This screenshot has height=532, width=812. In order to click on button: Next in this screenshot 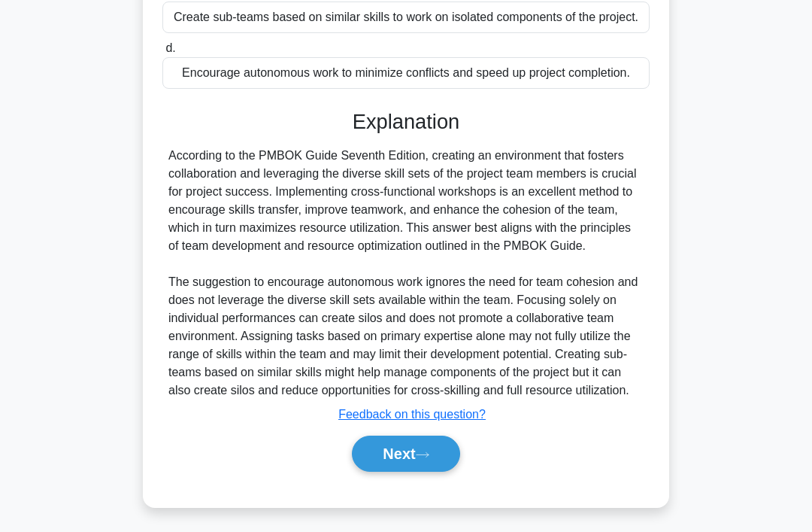, I will do `click(405, 453)`.